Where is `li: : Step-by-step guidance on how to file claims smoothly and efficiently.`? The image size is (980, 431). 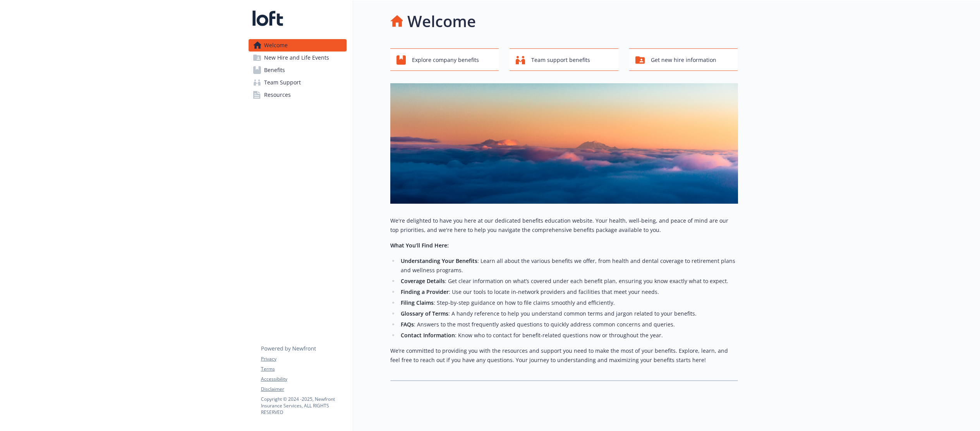
li: : Step-by-step guidance on how to file claims smoothly and efficiently. is located at coordinates (569, 303).